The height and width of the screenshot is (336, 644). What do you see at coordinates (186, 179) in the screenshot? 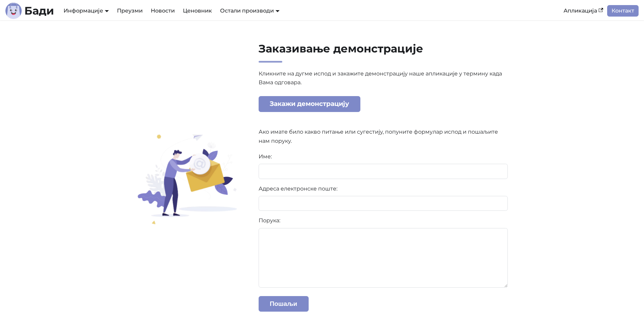
I see `img: Заказивање демонстрације` at bounding box center [186, 179].